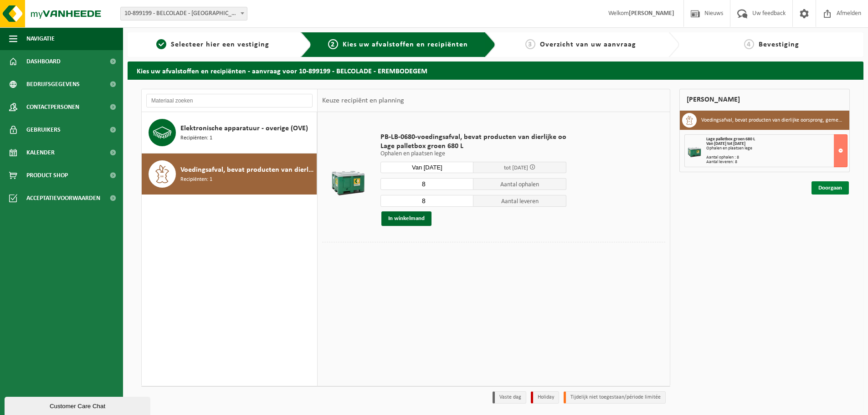 The width and height of the screenshot is (868, 415). I want to click on span: 4, so click(749, 44).